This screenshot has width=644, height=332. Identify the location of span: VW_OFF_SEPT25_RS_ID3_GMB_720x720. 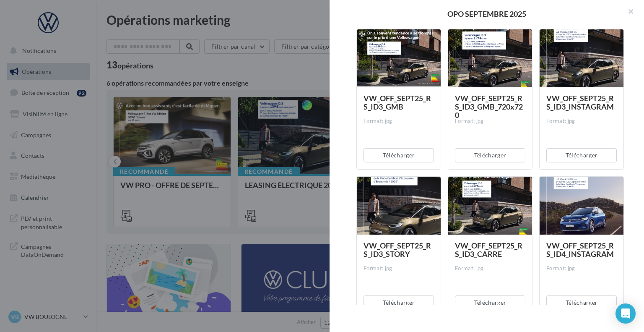
(489, 107).